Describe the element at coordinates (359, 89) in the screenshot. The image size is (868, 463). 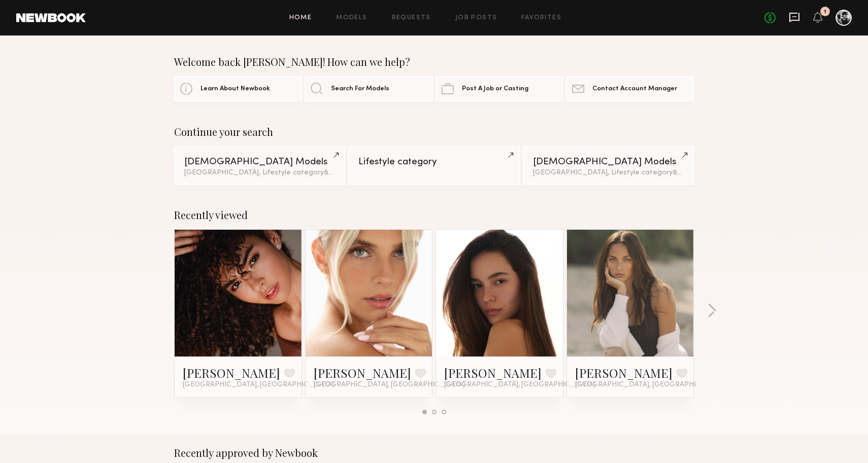
I see `span: Search For Models` at that location.